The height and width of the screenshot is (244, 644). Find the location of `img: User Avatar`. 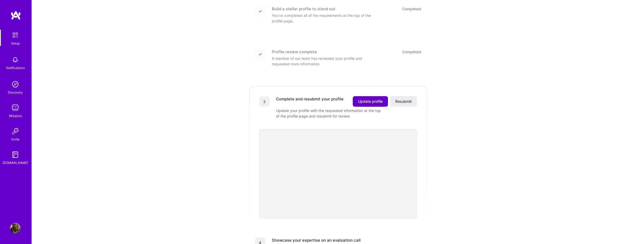

img: User Avatar is located at coordinates (15, 228).